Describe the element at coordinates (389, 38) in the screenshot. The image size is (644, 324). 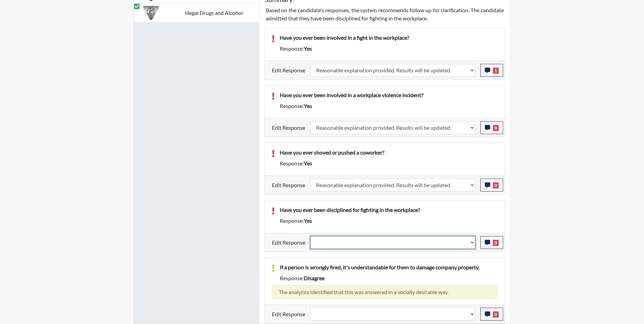
I see `p: Have you ever been involved in a fight in the workplace?` at that location.